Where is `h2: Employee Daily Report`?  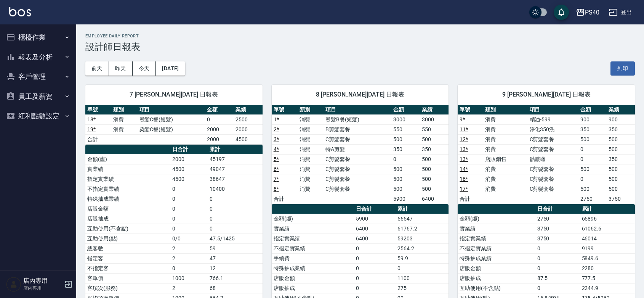 h2: Employee Daily Report is located at coordinates (360, 36).